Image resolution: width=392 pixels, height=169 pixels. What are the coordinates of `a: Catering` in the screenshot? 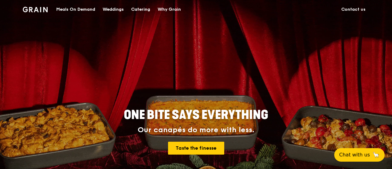 It's located at (141, 10).